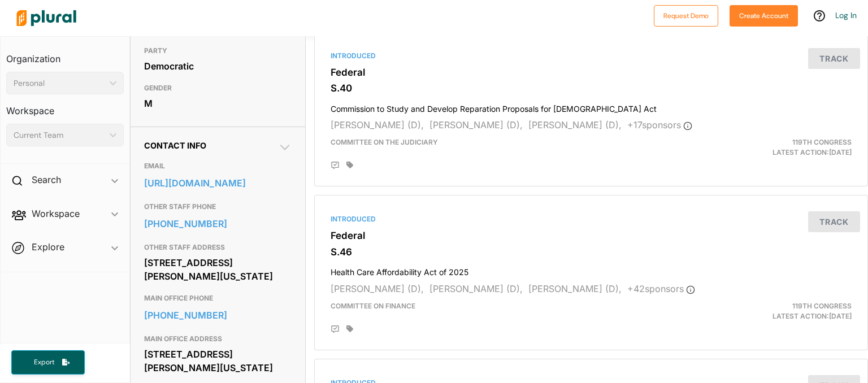  Describe the element at coordinates (218, 248) in the screenshot. I see `h3: OTHER STAFF ADDRESS` at that location.